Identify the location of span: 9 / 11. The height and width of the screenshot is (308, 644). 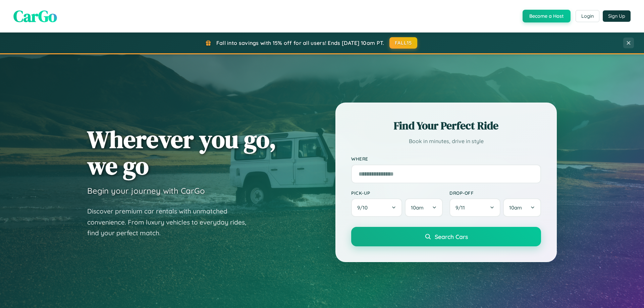
(462, 208).